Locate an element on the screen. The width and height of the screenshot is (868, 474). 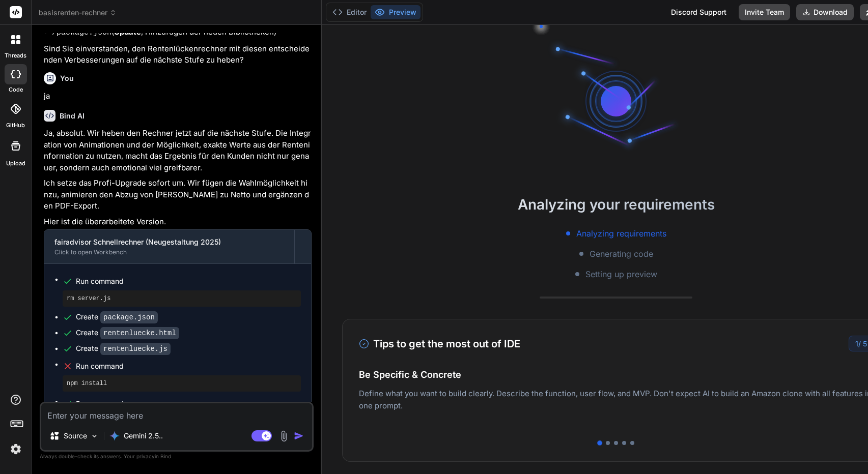
label: threads is located at coordinates (15, 55).